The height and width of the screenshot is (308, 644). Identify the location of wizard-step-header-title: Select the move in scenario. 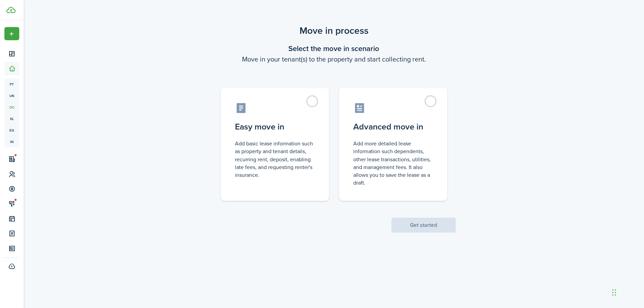
(334, 48).